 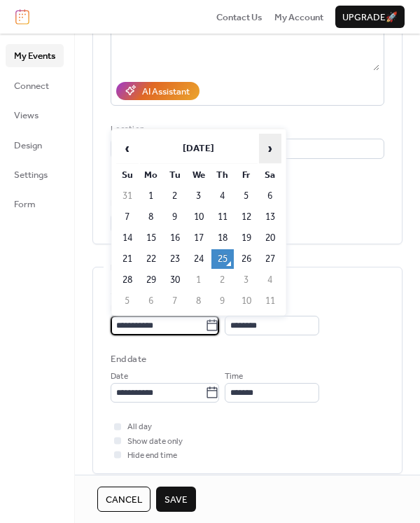 What do you see at coordinates (35, 115) in the screenshot?
I see `a: Views` at bounding box center [35, 115].